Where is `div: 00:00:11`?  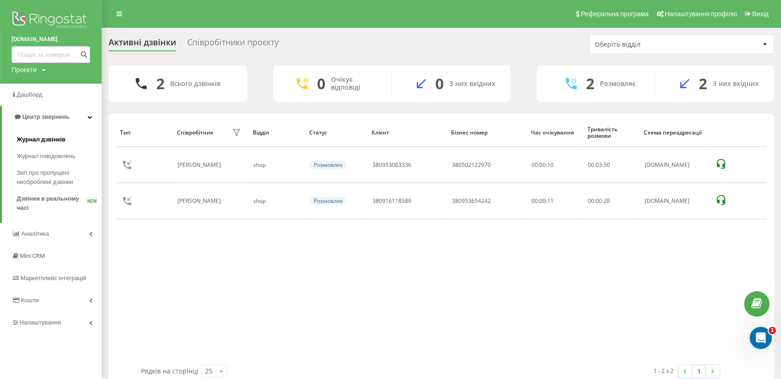
div: 00:00:11 is located at coordinates (554, 201).